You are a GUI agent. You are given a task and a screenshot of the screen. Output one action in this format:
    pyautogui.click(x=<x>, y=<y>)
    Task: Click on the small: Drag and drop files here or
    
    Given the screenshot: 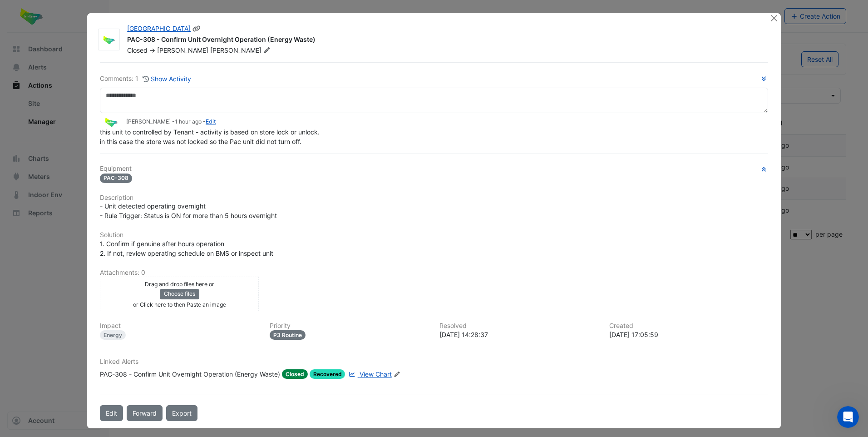 What is the action you would take?
    pyautogui.click(x=179, y=284)
    